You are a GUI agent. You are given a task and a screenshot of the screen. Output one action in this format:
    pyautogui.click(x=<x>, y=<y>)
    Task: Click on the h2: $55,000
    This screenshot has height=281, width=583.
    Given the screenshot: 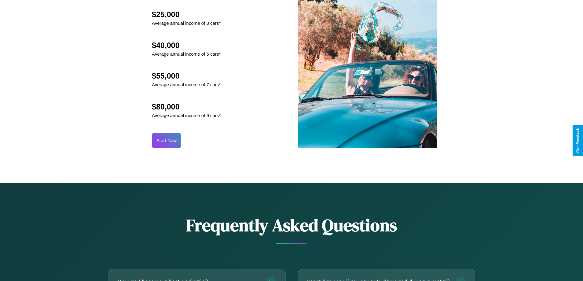 What is the action you would take?
    pyautogui.click(x=186, y=76)
    